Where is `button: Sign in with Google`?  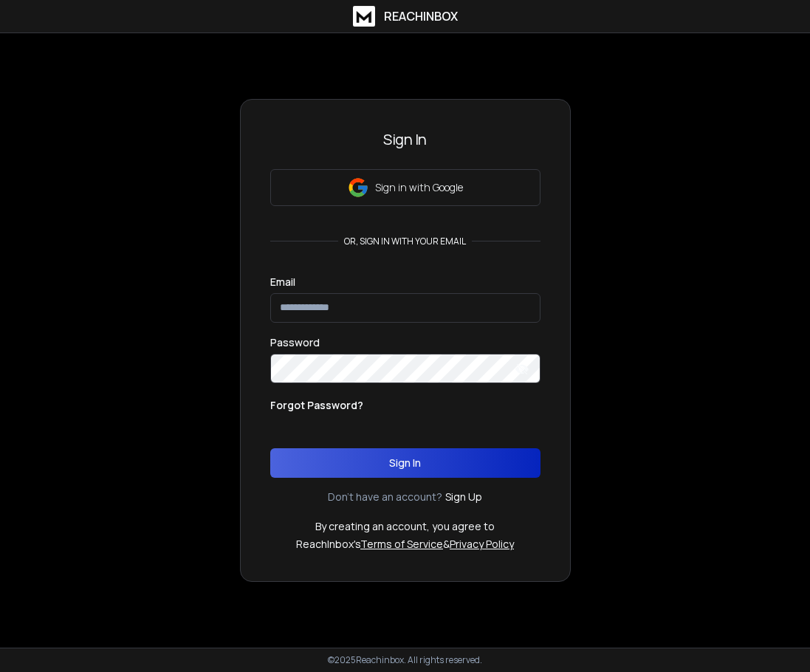 button: Sign in with Google is located at coordinates (405, 187).